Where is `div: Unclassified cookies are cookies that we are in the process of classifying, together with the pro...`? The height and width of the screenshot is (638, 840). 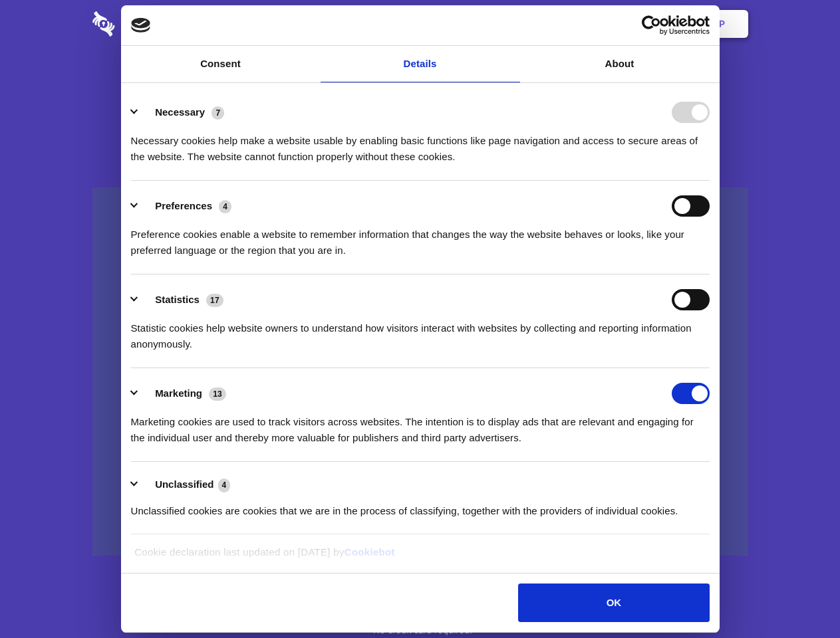
div: Unclassified cookies are cookies that we are in the process of classifying, together with the pro... is located at coordinates (420, 505).